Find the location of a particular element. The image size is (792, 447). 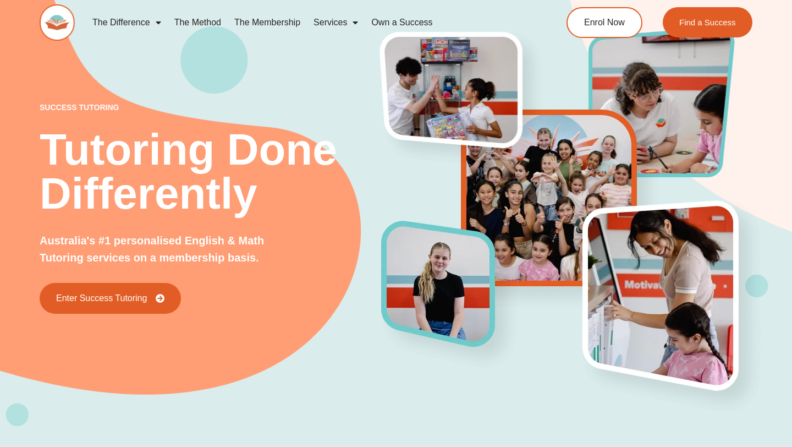

span: Enter Success Tutoring is located at coordinates (101, 298).